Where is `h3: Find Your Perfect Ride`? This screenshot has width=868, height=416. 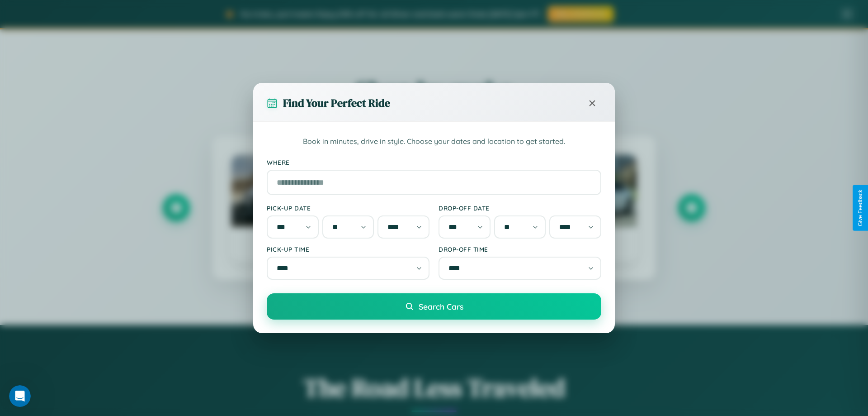 h3: Find Your Perfect Ride is located at coordinates (336, 103).